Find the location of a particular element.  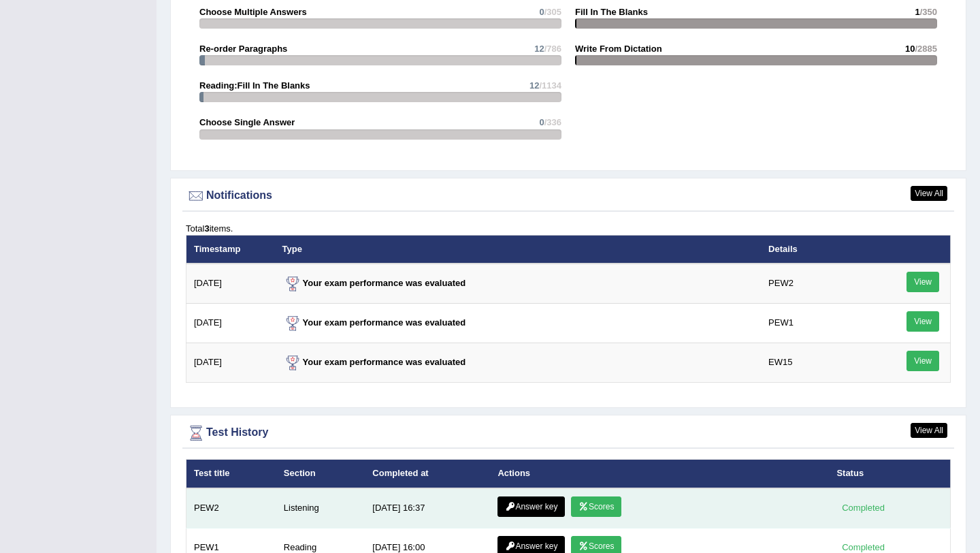

th: Test title is located at coordinates (232, 474).